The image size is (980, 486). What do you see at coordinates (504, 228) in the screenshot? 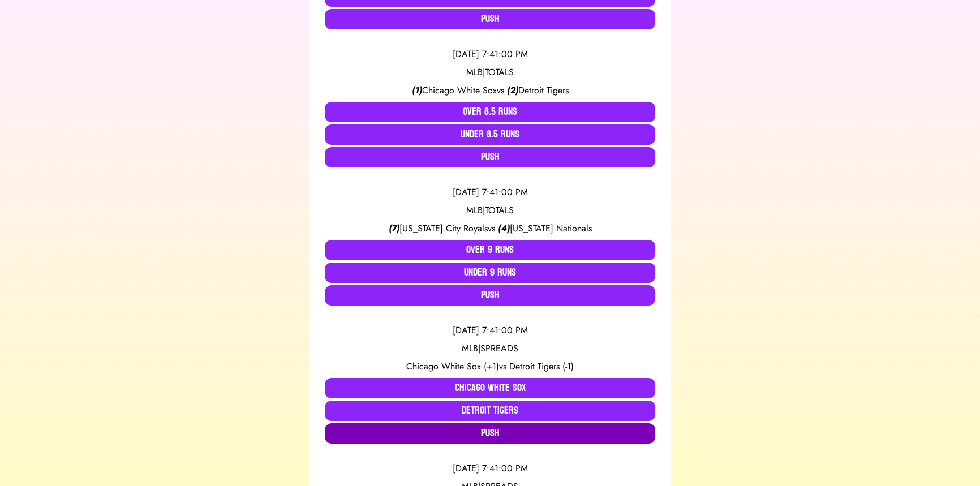
I see `span: ( 4 )` at bounding box center [504, 228].